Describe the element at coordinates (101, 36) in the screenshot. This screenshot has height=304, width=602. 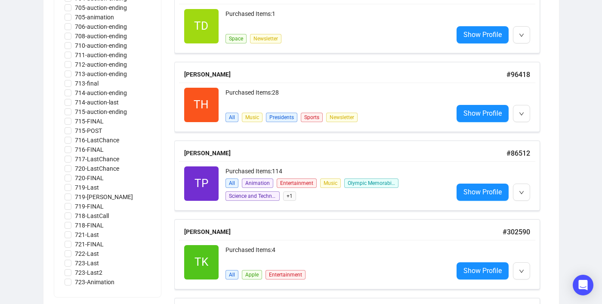
I see `span: 708-auction-ending` at that location.